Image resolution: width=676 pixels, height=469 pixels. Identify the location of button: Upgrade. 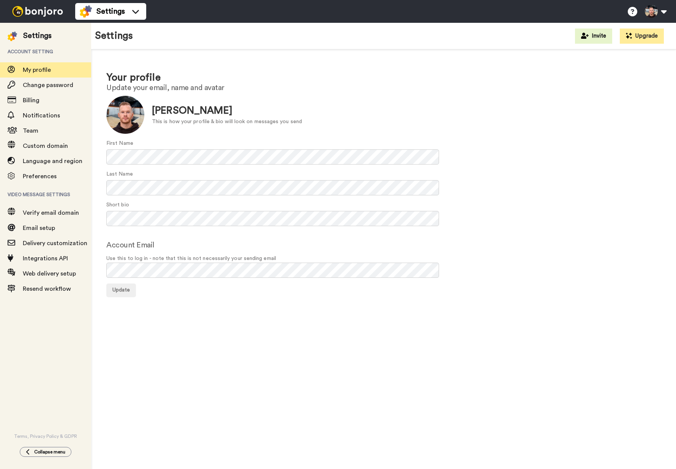
(642, 36).